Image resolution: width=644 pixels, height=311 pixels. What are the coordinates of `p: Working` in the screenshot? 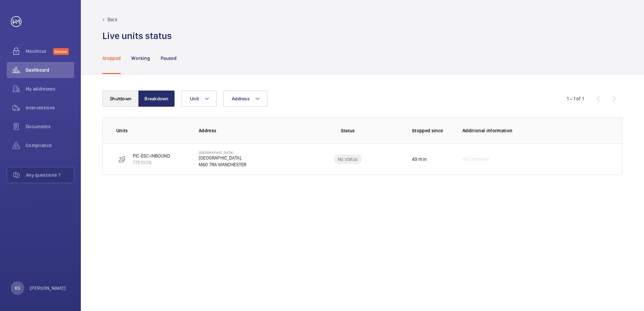 It's located at (140, 58).